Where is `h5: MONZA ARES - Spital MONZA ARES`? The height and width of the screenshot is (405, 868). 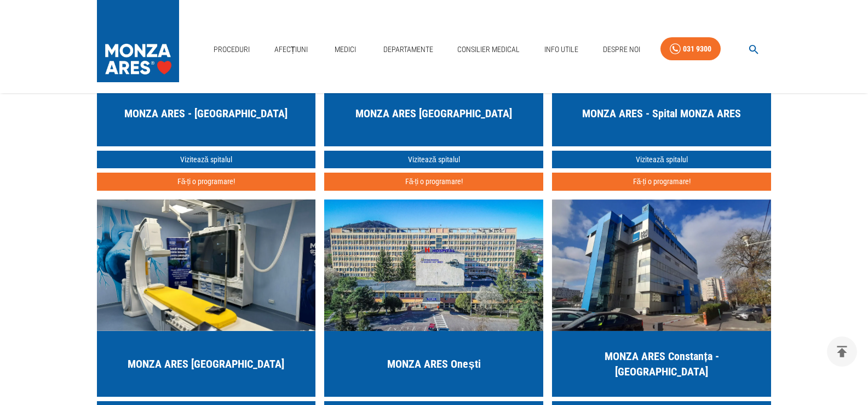 h5: MONZA ARES - Spital MONZA ARES is located at coordinates (662, 114).